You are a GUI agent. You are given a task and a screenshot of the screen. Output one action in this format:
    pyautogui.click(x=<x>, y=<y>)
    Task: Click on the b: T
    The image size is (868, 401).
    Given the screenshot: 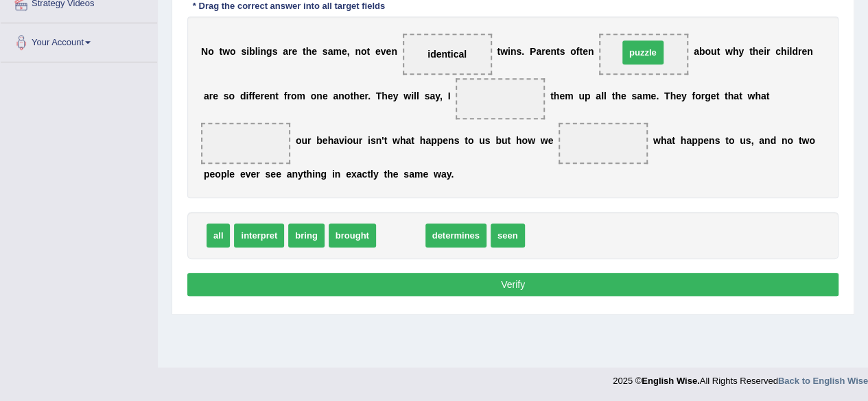 What is the action you would take?
    pyautogui.click(x=667, y=96)
    